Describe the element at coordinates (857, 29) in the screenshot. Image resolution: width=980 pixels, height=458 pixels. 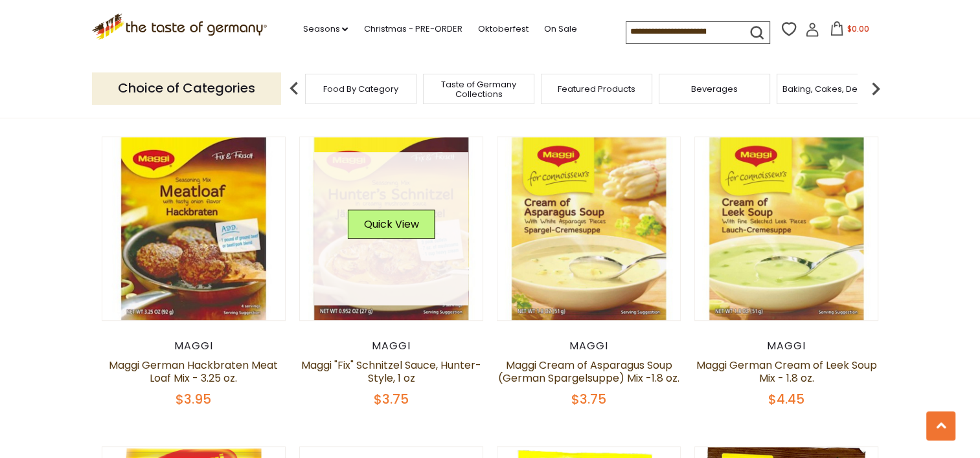
I see `span: $0.00` at that location.